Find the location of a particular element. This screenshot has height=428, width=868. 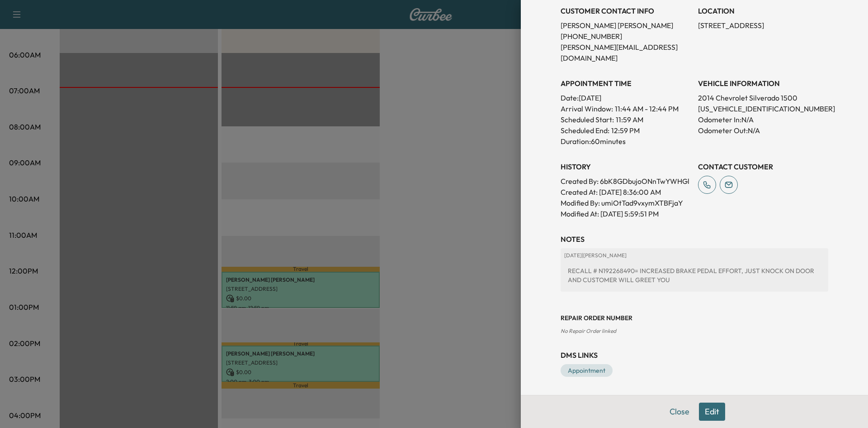

h3: VEHICLE INFORMATION is located at coordinates (764, 83).